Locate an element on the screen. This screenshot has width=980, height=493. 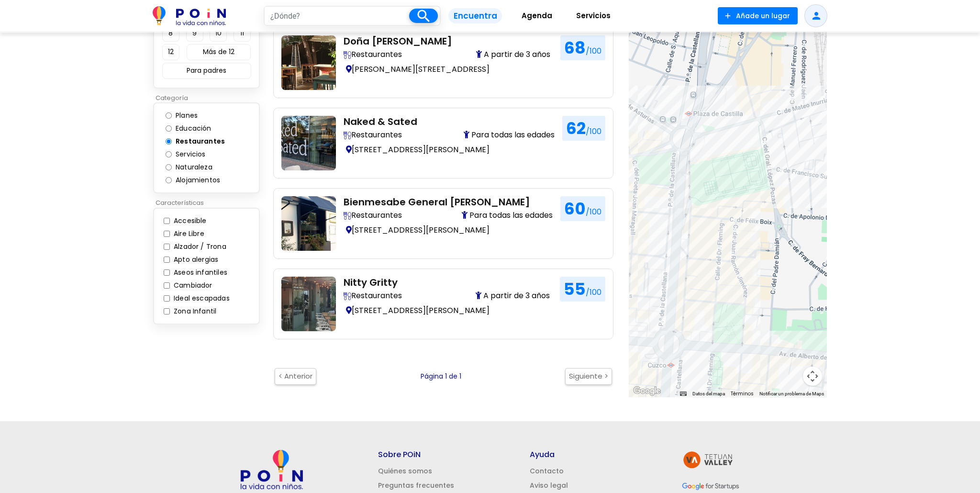
h1: 60 is located at coordinates (583, 209).